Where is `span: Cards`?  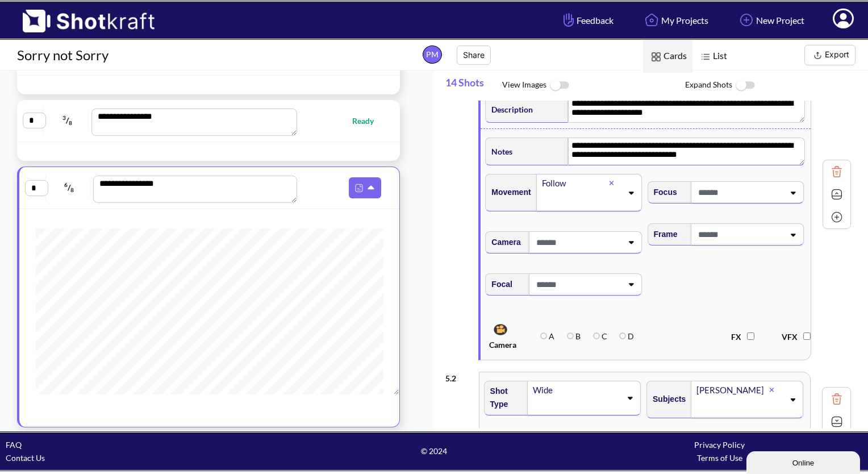 span: Cards is located at coordinates (667, 56).